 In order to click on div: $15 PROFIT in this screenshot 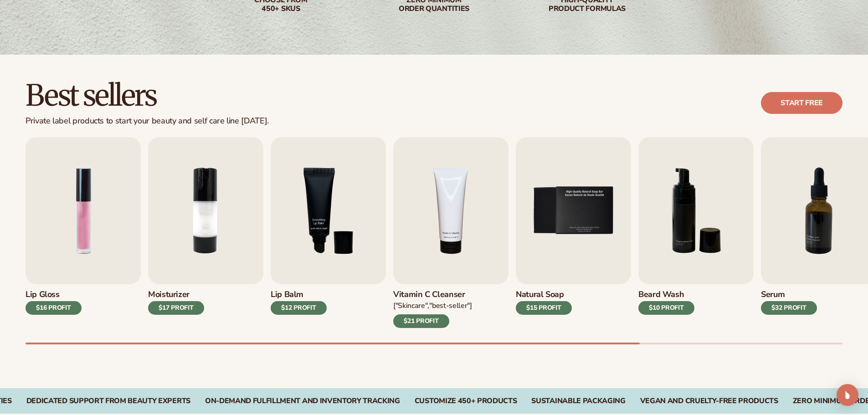, I will do `click(543, 308)`.